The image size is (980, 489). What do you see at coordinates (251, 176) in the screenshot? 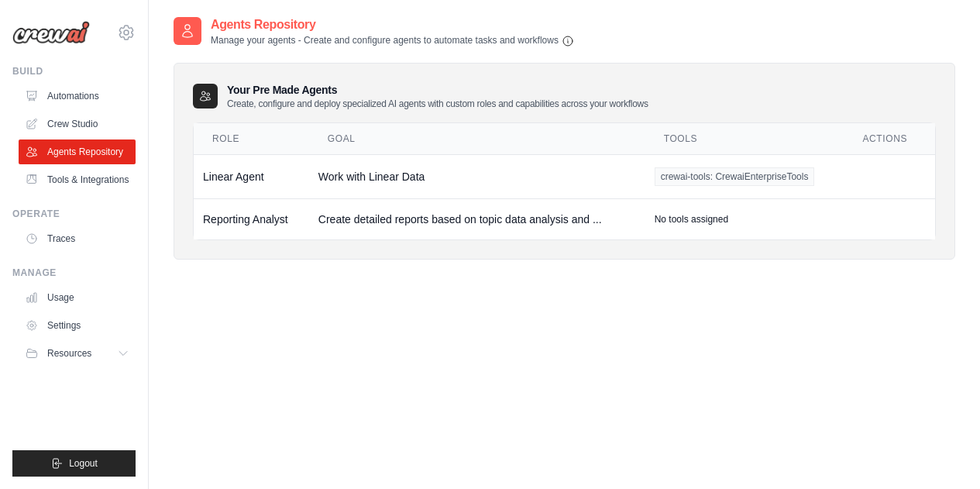
I see `td: Linear Agent` at bounding box center [251, 176].